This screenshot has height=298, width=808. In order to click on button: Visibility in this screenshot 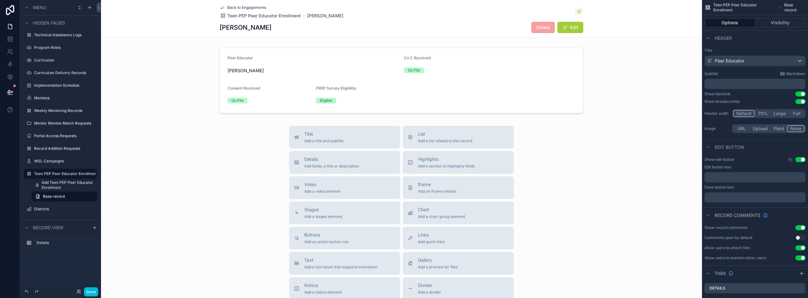, I will do `click(780, 23)`.